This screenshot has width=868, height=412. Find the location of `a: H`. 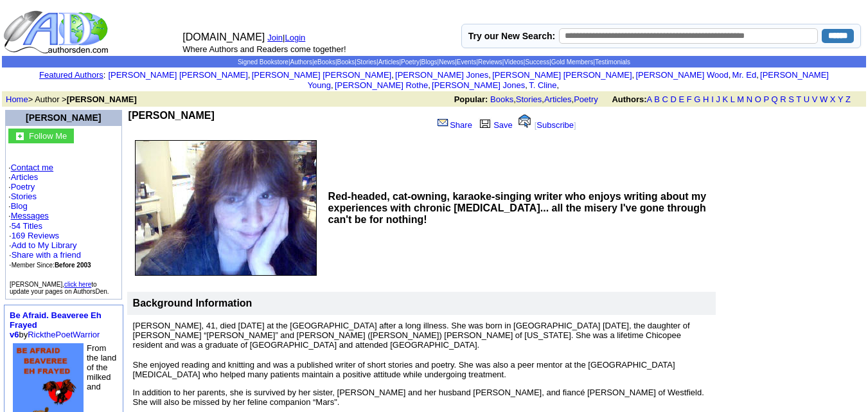

a: H is located at coordinates (705, 99).